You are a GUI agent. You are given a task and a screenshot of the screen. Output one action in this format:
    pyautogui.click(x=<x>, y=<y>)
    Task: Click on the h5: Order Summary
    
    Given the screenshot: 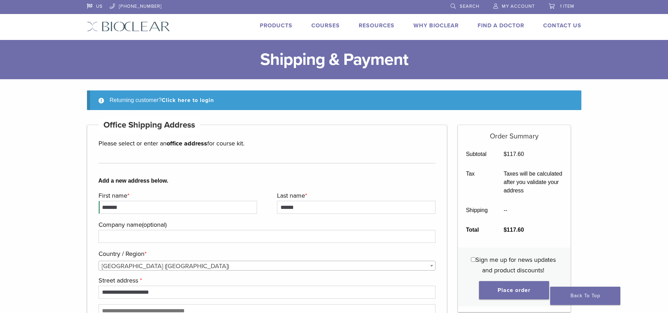 What is the action you would take?
    pyautogui.click(x=514, y=133)
    